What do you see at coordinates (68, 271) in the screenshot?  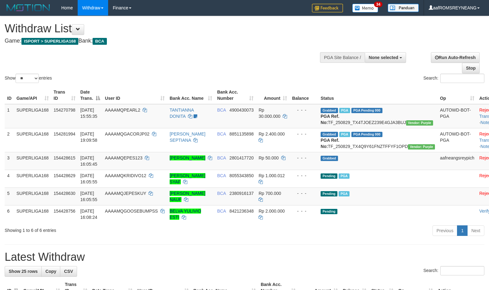 I see `span: CSV` at bounding box center [68, 271].